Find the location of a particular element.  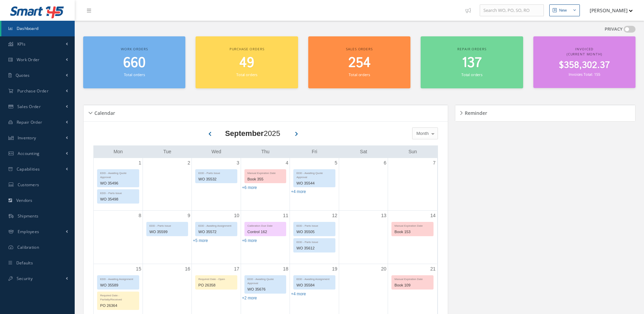

div: WO 35532 is located at coordinates (216, 179).